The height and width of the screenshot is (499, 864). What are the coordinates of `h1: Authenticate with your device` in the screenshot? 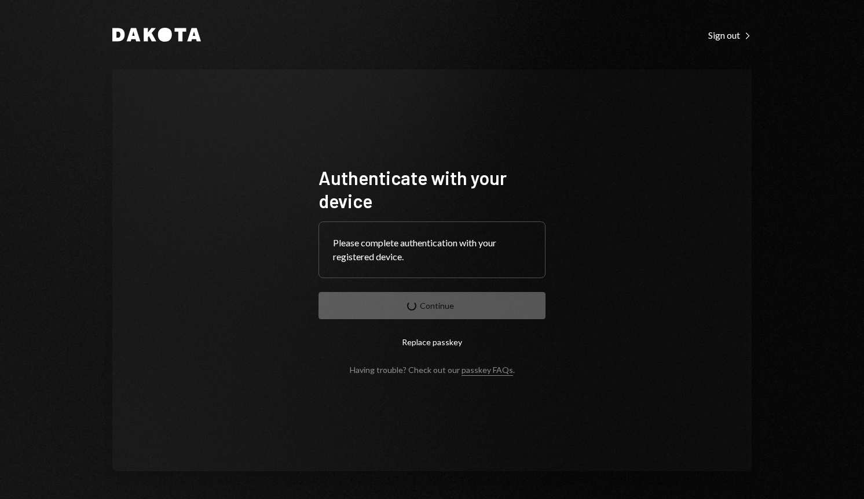 It's located at (432, 189).